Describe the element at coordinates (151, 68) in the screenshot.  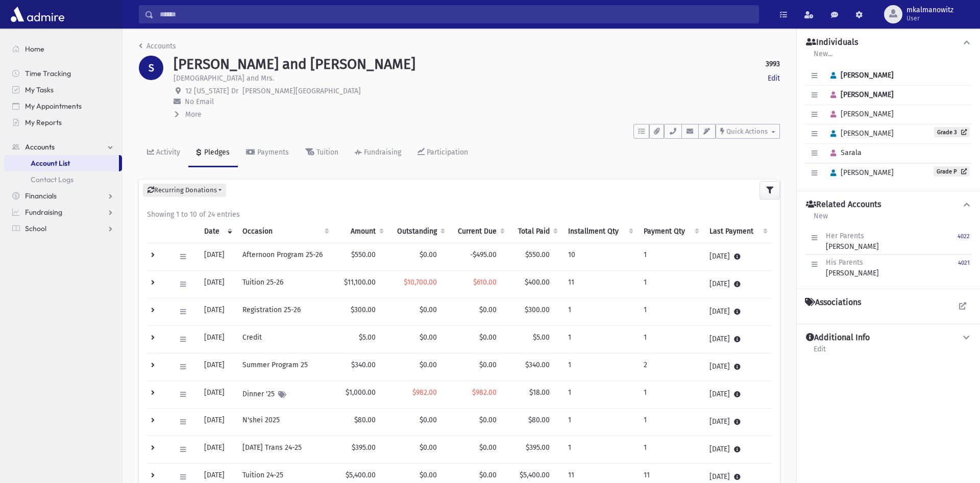
I see `div: S` at that location.